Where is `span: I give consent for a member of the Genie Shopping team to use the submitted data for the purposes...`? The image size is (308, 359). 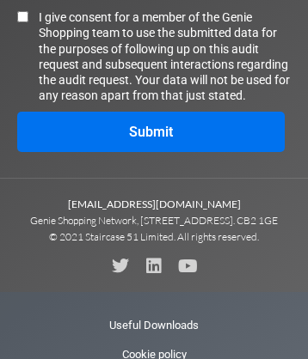 span: I give consent for a member of the Genie Shopping team to use the submitted data for the purposes... is located at coordinates (164, 56).